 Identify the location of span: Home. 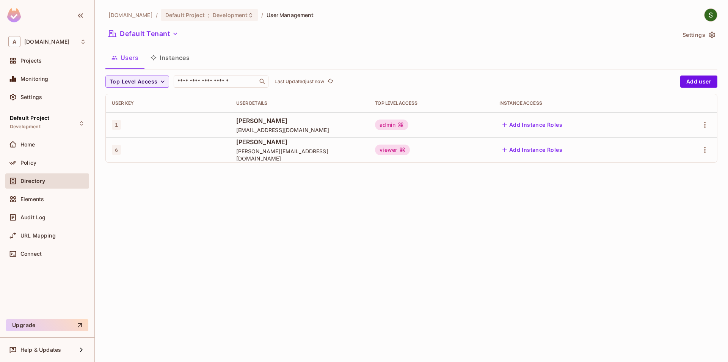
(28, 144).